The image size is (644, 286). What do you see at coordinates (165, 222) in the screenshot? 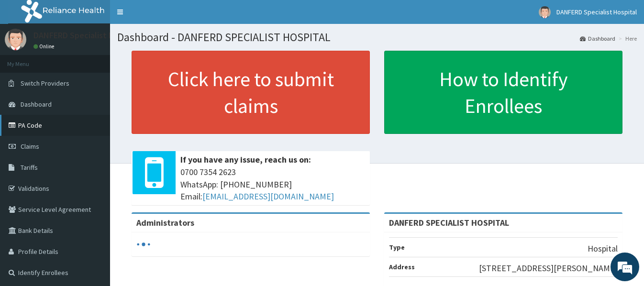
I see `b: Administrators` at bounding box center [165, 222].